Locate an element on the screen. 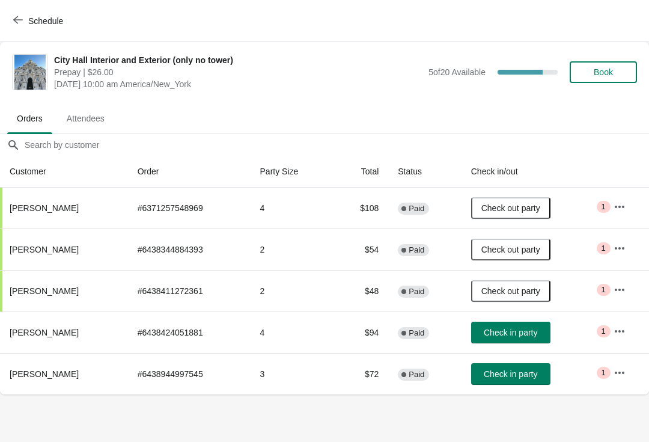 Image resolution: width=649 pixels, height=442 pixels. button: Book is located at coordinates (604, 72).